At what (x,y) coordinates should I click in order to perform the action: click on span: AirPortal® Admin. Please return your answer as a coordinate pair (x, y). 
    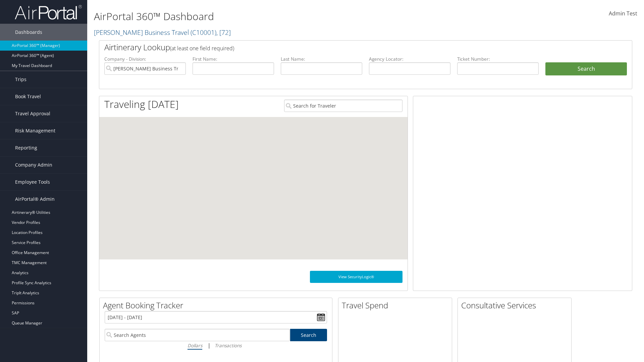
    Looking at the image, I should click on (35, 199).